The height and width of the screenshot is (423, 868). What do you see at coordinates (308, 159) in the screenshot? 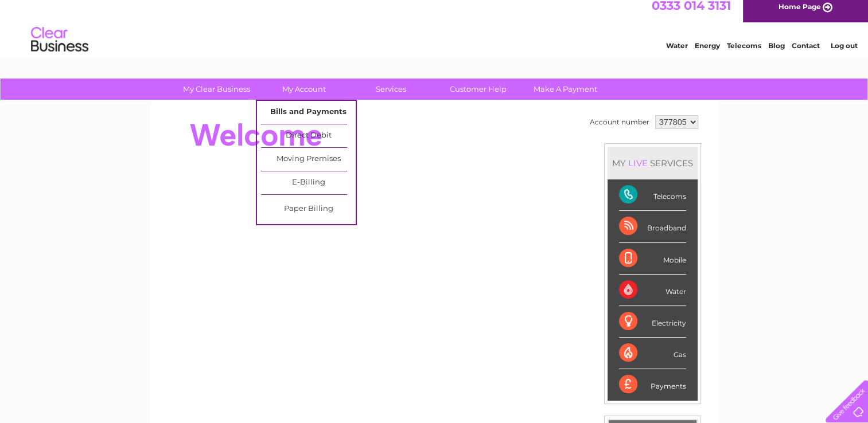
I see `a: Moving Premises` at bounding box center [308, 159].